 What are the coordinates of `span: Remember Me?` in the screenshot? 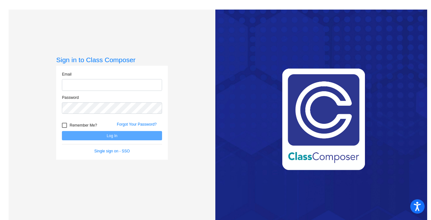 It's located at (83, 125).